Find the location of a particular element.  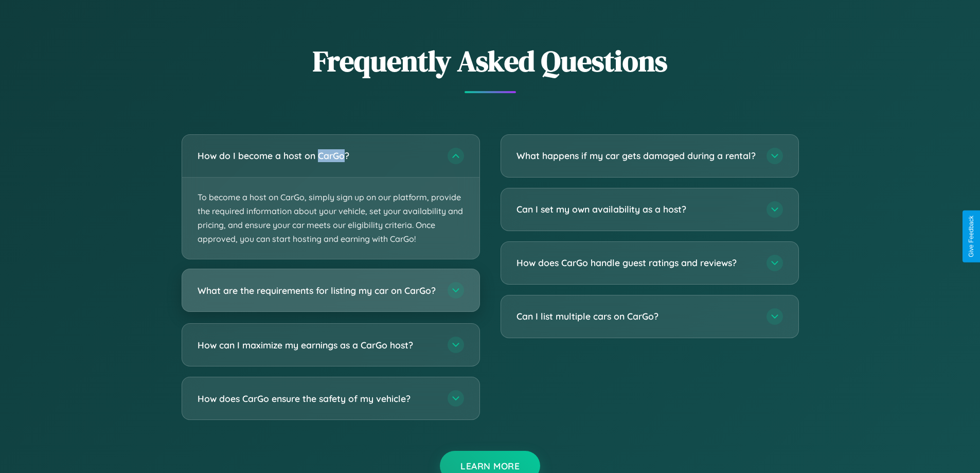

h3: How can I maximize my earnings as a CarGo host? is located at coordinates (317, 345).